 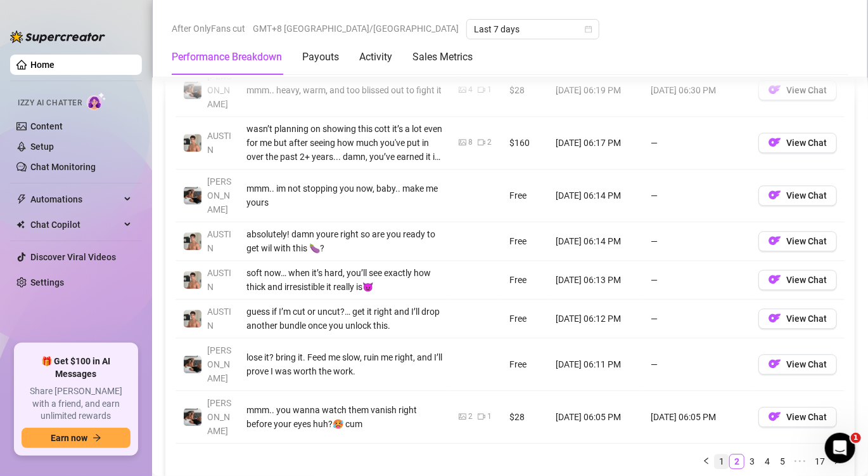 I want to click on div: Sales Metrics, so click(x=442, y=57).